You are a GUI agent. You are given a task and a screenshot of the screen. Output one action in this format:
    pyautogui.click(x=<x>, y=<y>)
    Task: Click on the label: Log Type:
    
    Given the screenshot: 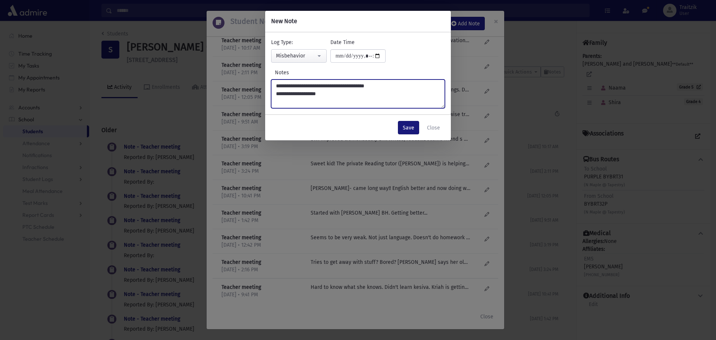 What is the action you would take?
    pyautogui.click(x=282, y=42)
    